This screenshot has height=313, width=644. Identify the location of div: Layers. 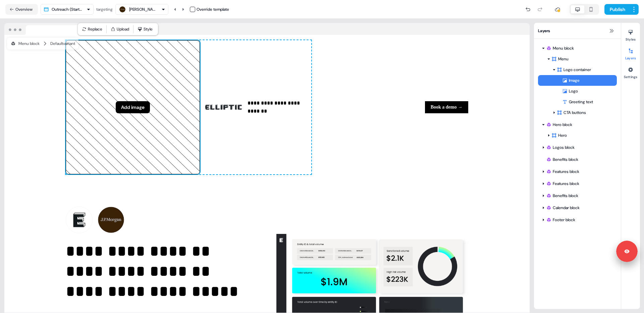
(577, 31).